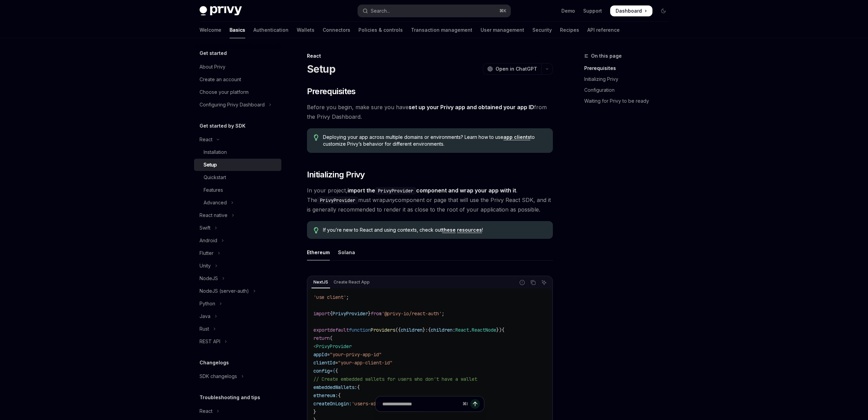  I want to click on a: Recipes, so click(570, 30).